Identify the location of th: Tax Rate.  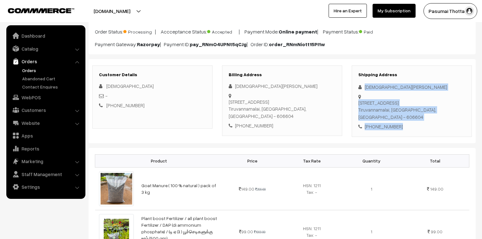
(312, 161).